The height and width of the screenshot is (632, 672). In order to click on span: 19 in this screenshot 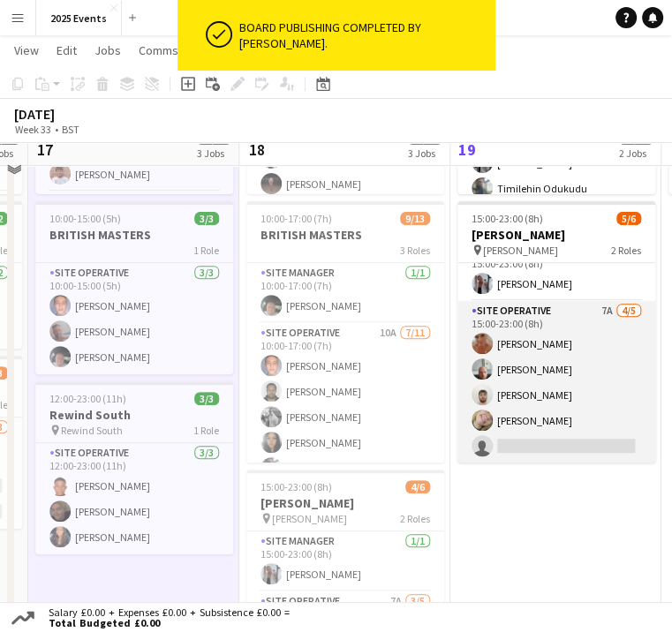, I will do `click(467, 150)`.